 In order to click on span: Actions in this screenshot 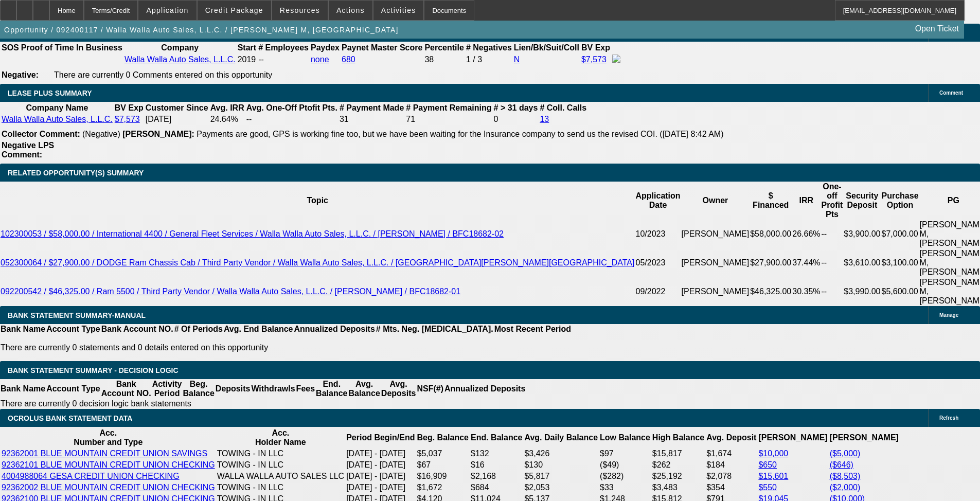, I will do `click(351, 11)`.